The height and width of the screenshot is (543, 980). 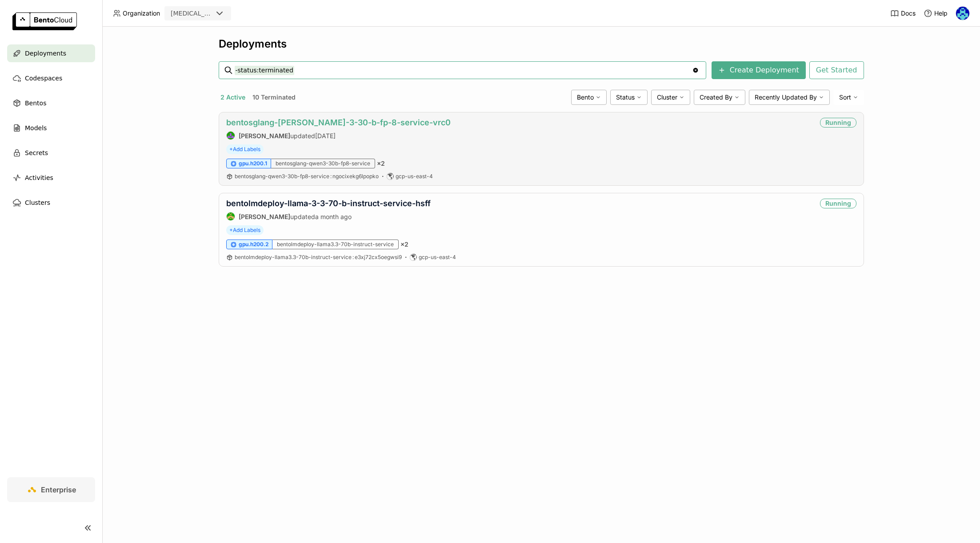 I want to click on span: Bentos, so click(x=36, y=104).